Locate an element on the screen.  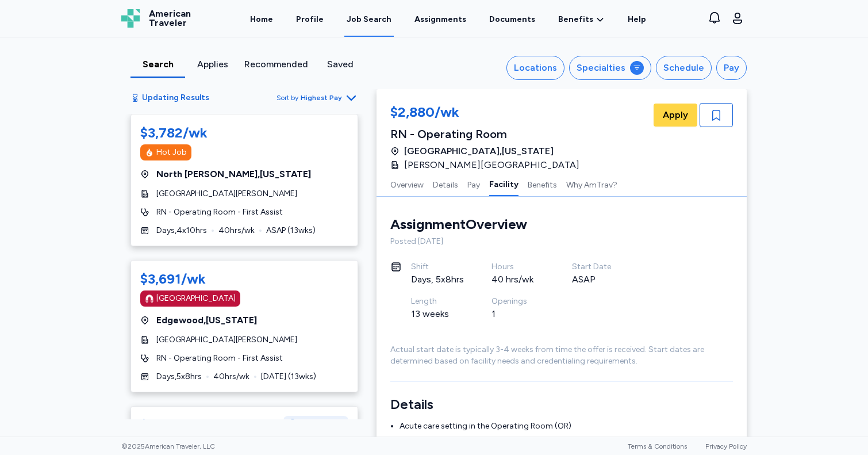
button: Apply is located at coordinates (675, 115).